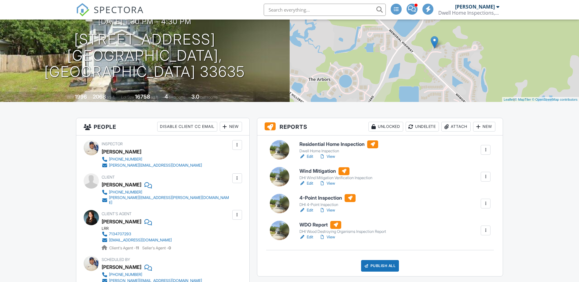  What do you see at coordinates (120, 234) in the screenshot?
I see `div: 7134707293` at bounding box center [120, 234].